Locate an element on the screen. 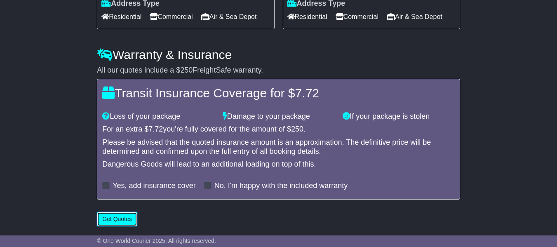 This screenshot has width=557, height=247. div: All our quotes include a $ FreightSafe warranty. is located at coordinates (278, 70).